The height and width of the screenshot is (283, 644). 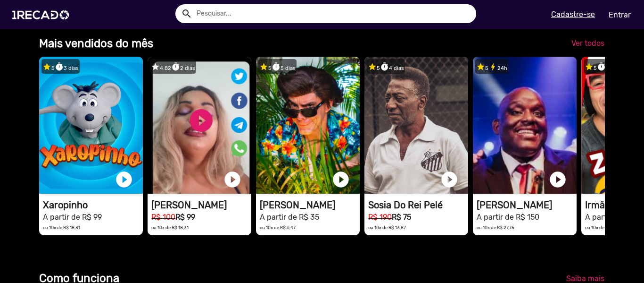 What do you see at coordinates (508, 217) in the screenshot?
I see `small: A partir de R$ 150` at bounding box center [508, 217].